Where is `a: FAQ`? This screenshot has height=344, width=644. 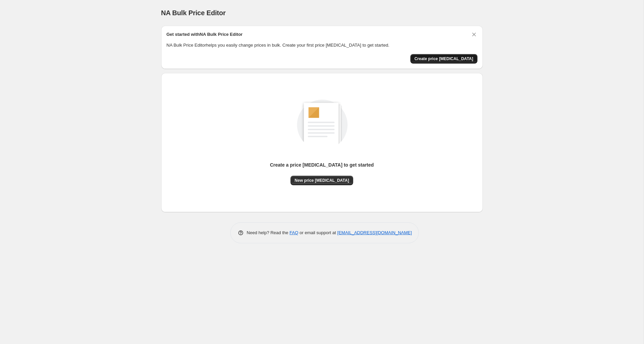 a: FAQ is located at coordinates (293, 232).